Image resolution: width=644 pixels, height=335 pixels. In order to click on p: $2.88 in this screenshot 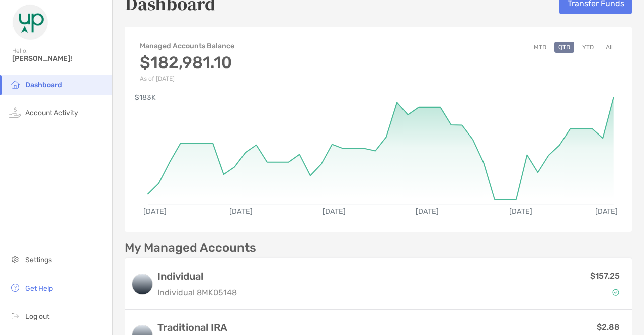, I will do `click(608, 327)`.